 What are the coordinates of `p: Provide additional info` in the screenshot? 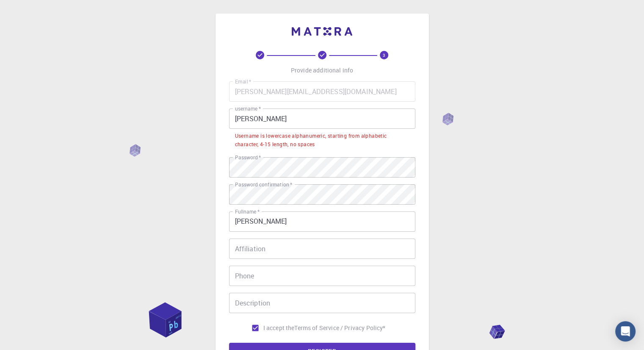 It's located at (322, 70).